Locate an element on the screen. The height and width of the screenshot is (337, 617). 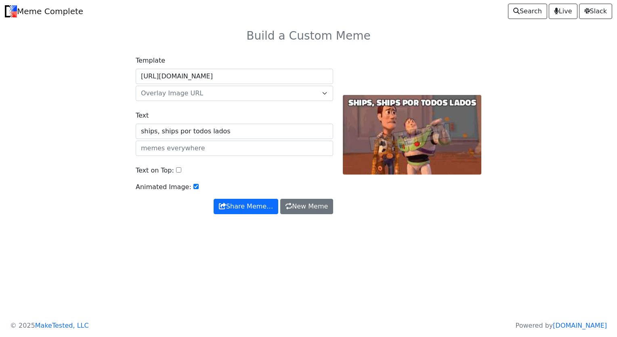
input: memes everywhere is located at coordinates (234, 148).